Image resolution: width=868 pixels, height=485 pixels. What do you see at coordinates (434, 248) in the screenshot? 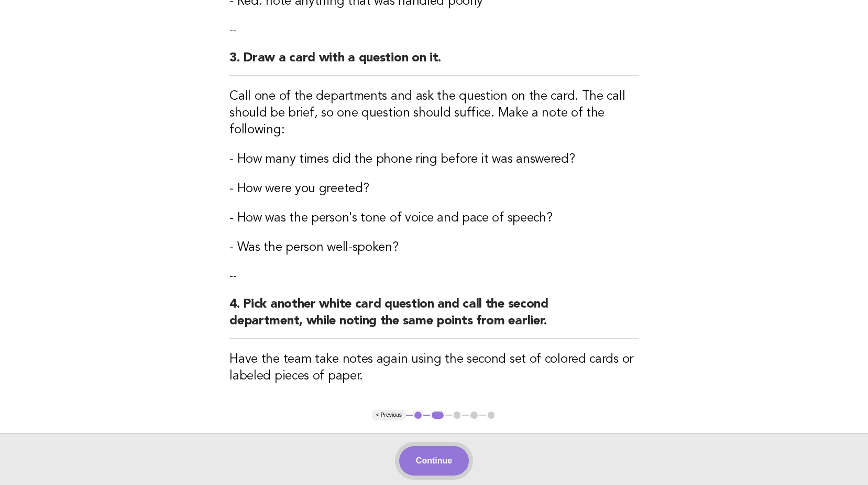
I see `h3: - Was the person well-spoken?` at bounding box center [434, 248].